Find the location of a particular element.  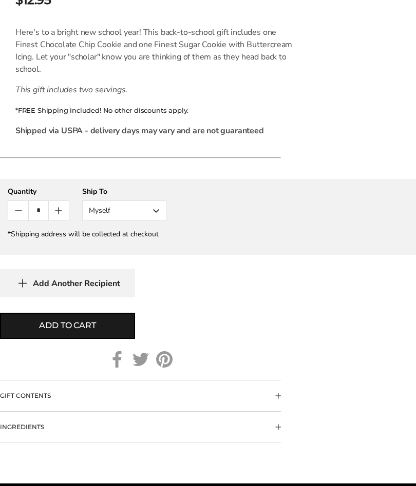

button: Count minus is located at coordinates (18, 211).